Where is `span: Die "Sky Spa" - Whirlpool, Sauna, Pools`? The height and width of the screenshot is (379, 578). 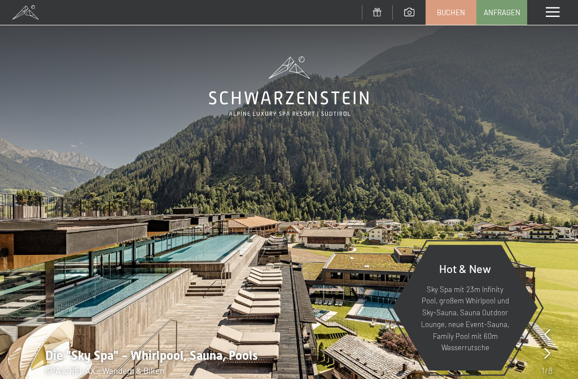
span: Die "Sky Spa" - Whirlpool, Sauna, Pools is located at coordinates (151, 356).